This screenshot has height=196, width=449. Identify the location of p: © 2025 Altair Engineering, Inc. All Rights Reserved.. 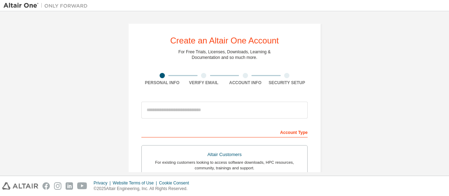
(144, 189).